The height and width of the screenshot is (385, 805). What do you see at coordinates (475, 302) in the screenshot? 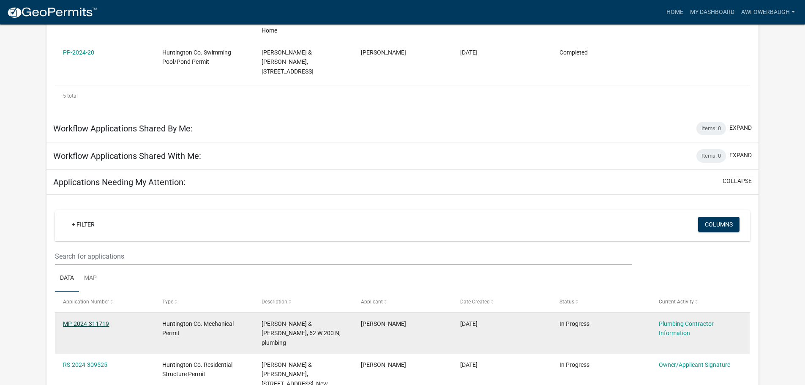
I see `span: Date Created` at bounding box center [475, 302].